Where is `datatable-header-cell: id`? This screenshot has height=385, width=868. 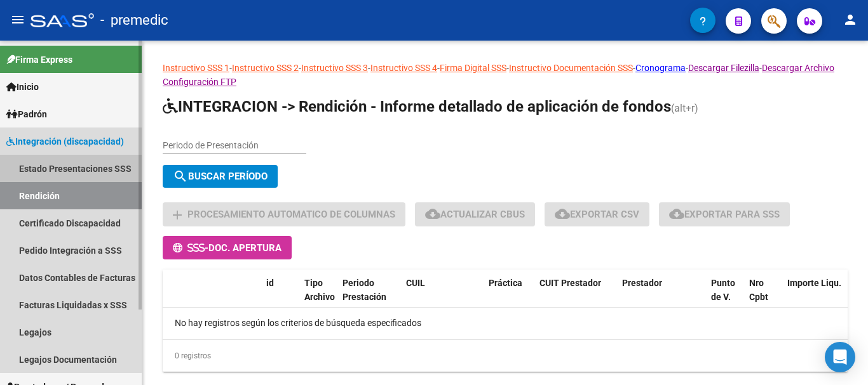 datatable-header-cell: id is located at coordinates (281, 298).